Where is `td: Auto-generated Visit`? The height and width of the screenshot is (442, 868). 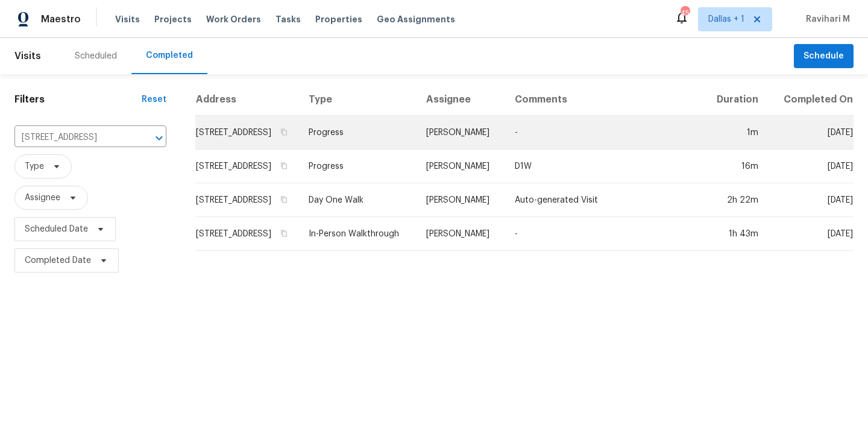
td: Auto-generated Visit is located at coordinates (604, 200).